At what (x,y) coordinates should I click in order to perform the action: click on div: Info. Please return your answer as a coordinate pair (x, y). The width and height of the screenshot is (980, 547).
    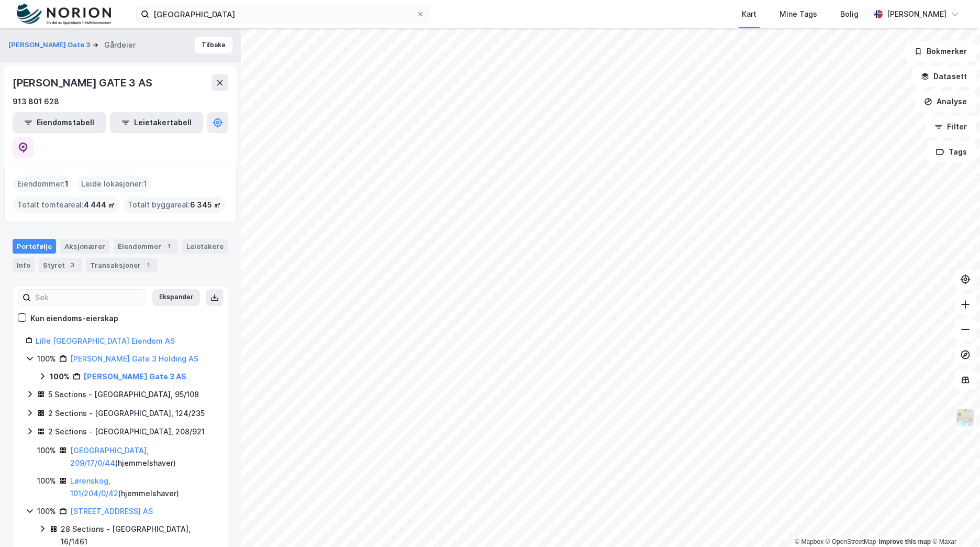
    Looking at the image, I should click on (23, 265).